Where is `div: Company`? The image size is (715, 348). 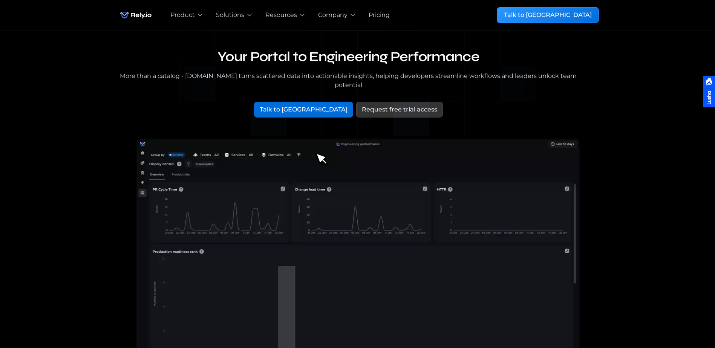 div: Company is located at coordinates (333, 15).